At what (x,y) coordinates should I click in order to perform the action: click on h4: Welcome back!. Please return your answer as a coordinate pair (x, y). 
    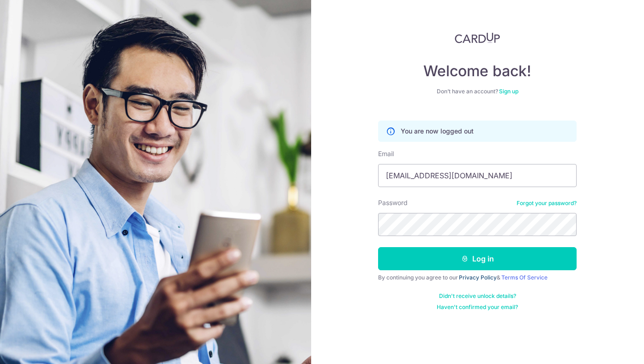
    Looking at the image, I should click on (477, 71).